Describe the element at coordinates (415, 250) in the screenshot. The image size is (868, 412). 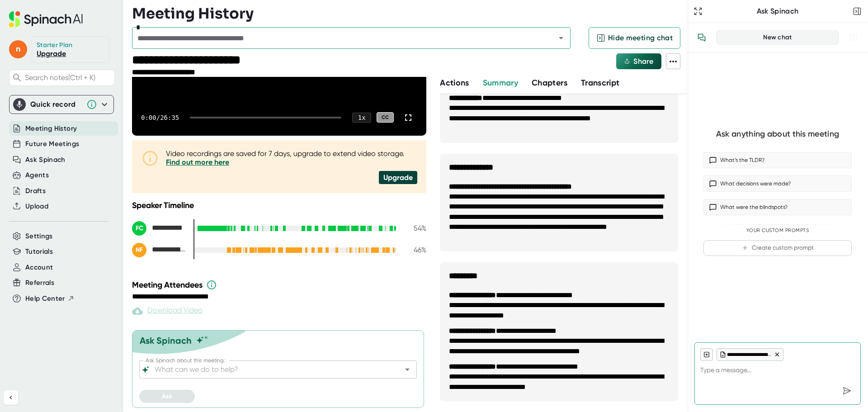
I see `div: 46 %` at that location.